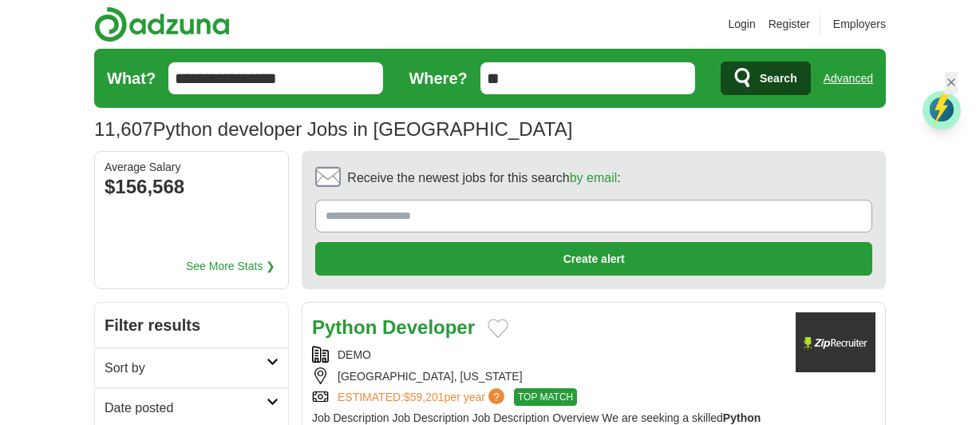 The image size is (980, 425). I want to click on button: Search, so click(765, 78).